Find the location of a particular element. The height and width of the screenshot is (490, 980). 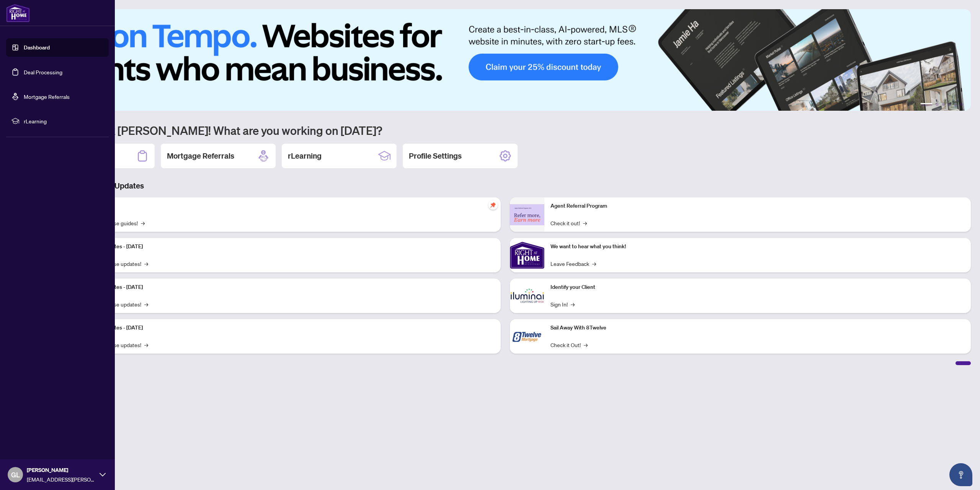

button: 2 is located at coordinates (937, 104).